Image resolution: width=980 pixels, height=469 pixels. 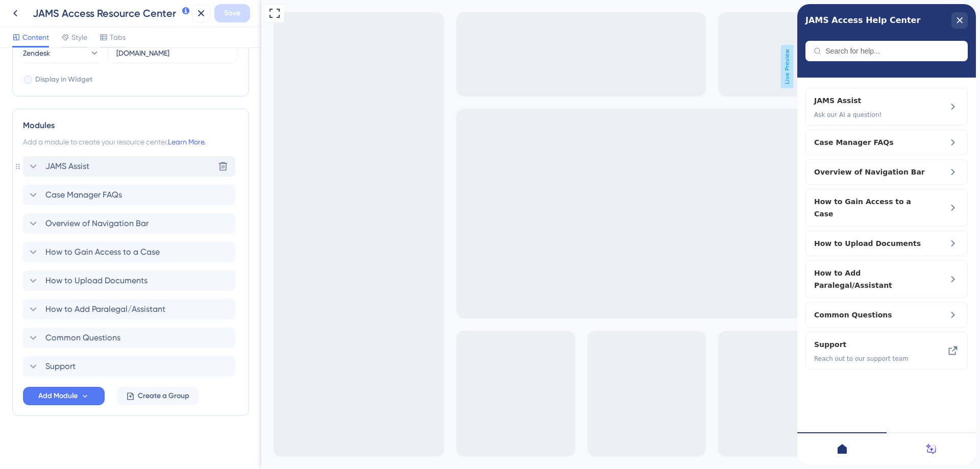 I want to click on span: Add a module to create your resource center., so click(x=96, y=142).